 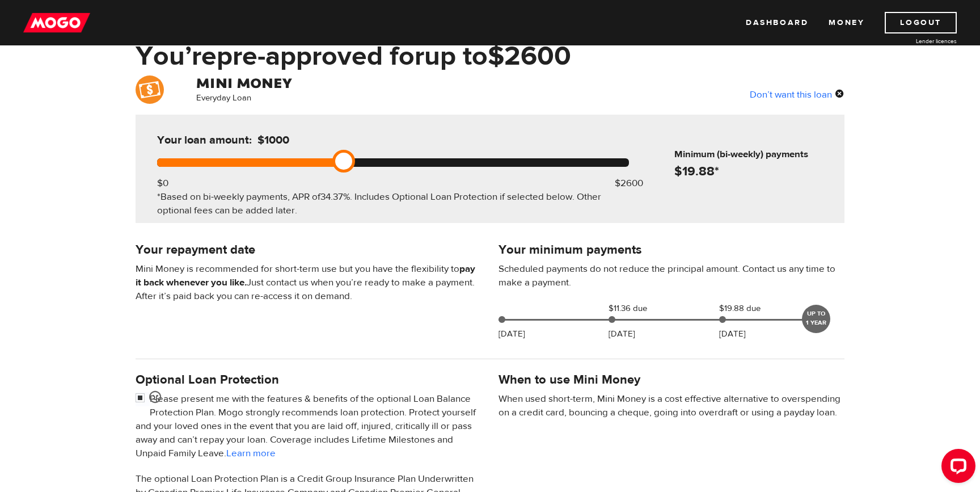 I want to click on span: $1000, so click(x=273, y=139).